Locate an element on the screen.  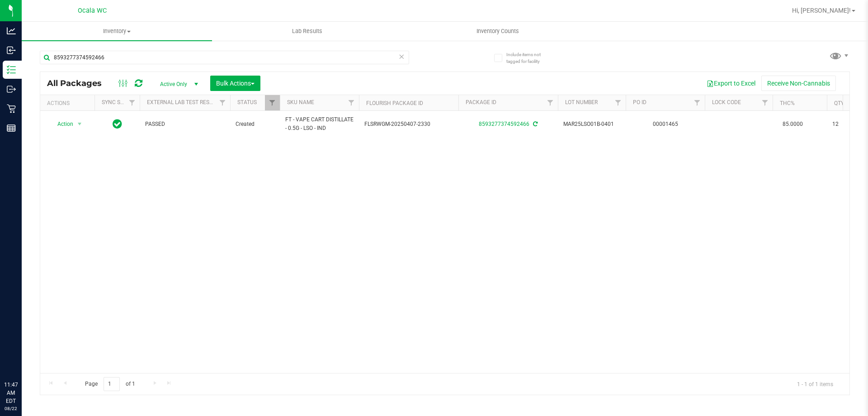
a: External Lab Test Result is located at coordinates (182, 102).